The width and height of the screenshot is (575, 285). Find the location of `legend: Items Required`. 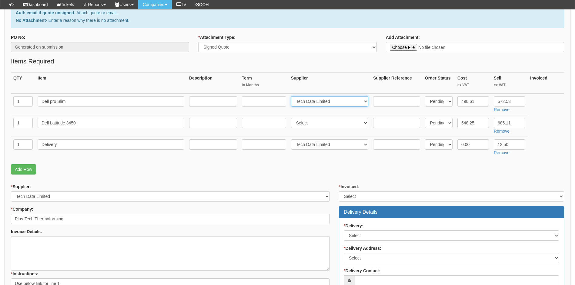

legend: Items Required is located at coordinates (32, 61).